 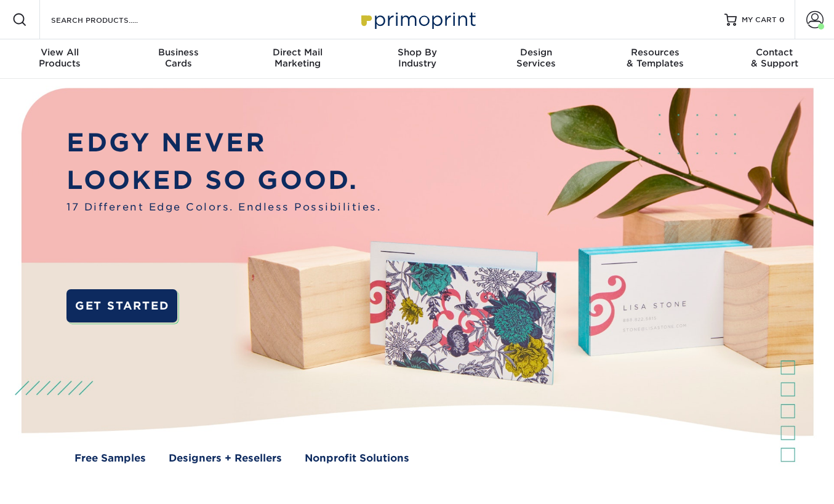 What do you see at coordinates (298, 52) in the screenshot?
I see `span: Direct Mail` at bounding box center [298, 52].